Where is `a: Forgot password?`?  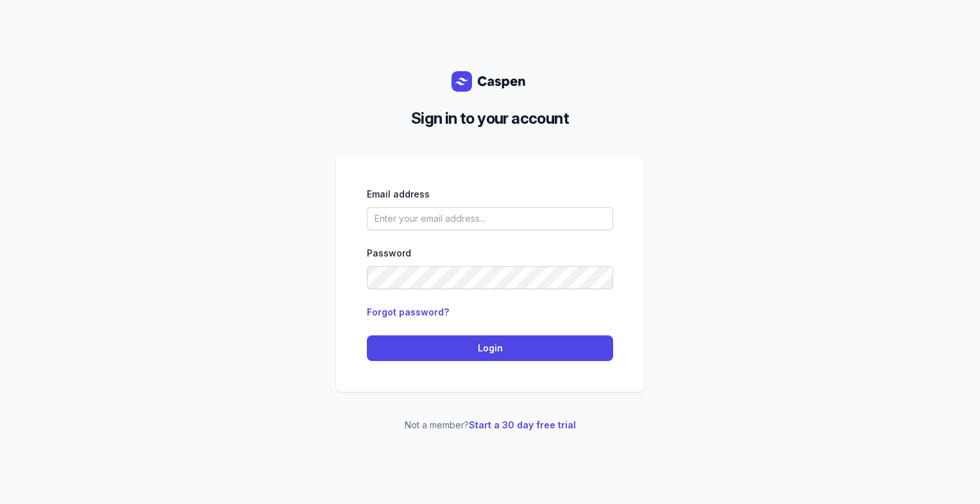
a: Forgot password? is located at coordinates (408, 312).